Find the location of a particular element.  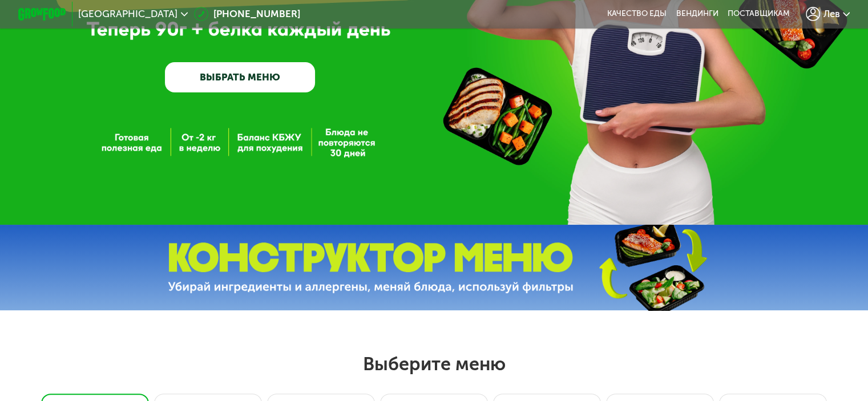

a: ВЫБРАТЬ МЕНЮ is located at coordinates (240, 77).